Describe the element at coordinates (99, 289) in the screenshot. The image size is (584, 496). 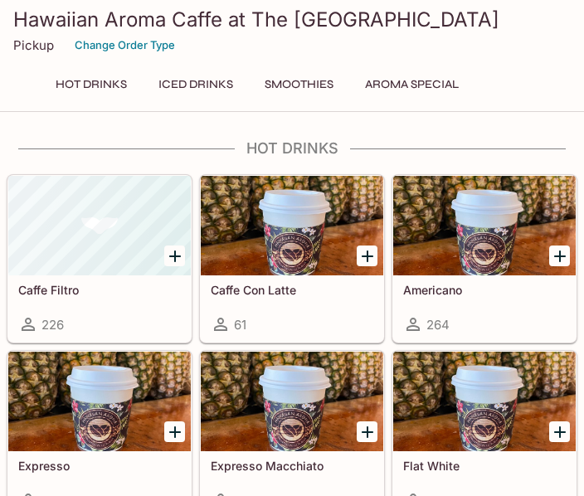
I see `h5: Caffe Filtro` at that location.